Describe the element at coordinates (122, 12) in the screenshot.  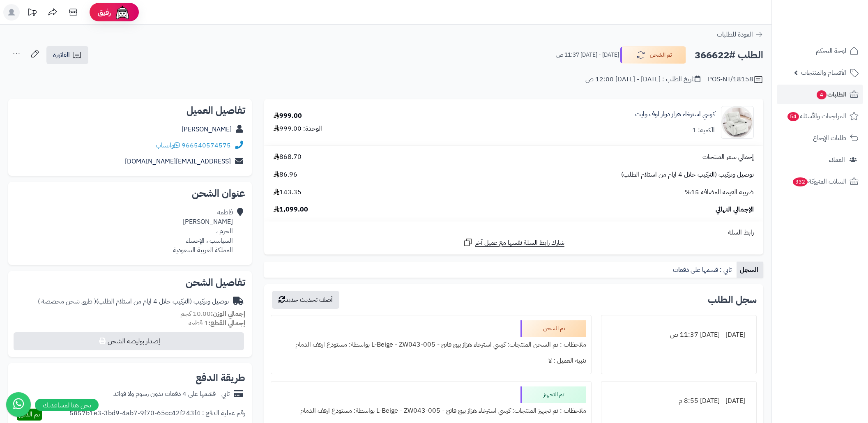
I see `img: ai-face.png` at that location.